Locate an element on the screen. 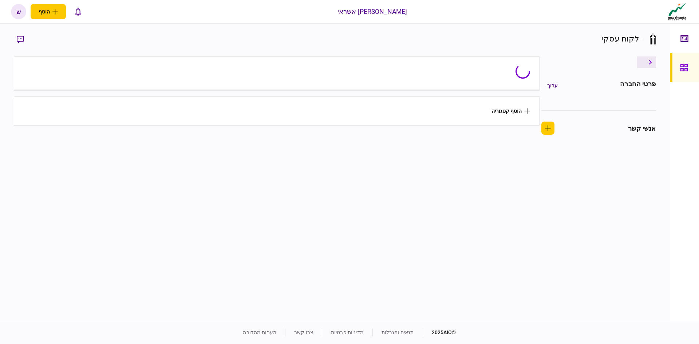 The height and width of the screenshot is (344, 699). button: הוסף קטגוריה is located at coordinates (511, 111).